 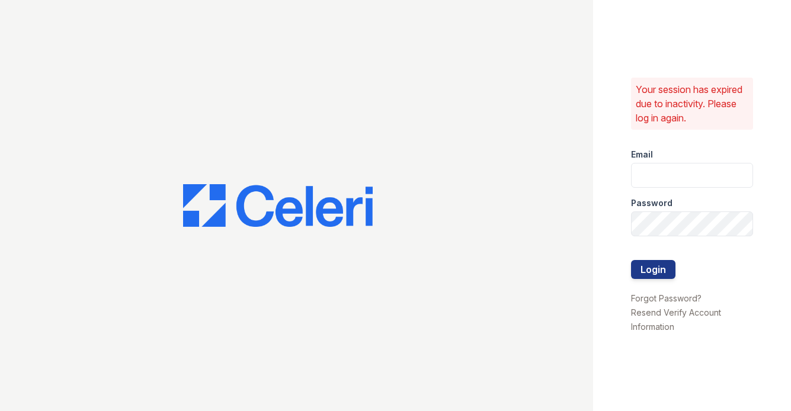 What do you see at coordinates (641, 155) in the screenshot?
I see `label: Email` at bounding box center [641, 155].